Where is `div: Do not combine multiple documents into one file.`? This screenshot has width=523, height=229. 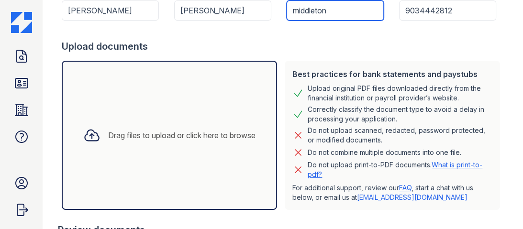 div: Do not combine multiple documents into one file. is located at coordinates (384, 153).